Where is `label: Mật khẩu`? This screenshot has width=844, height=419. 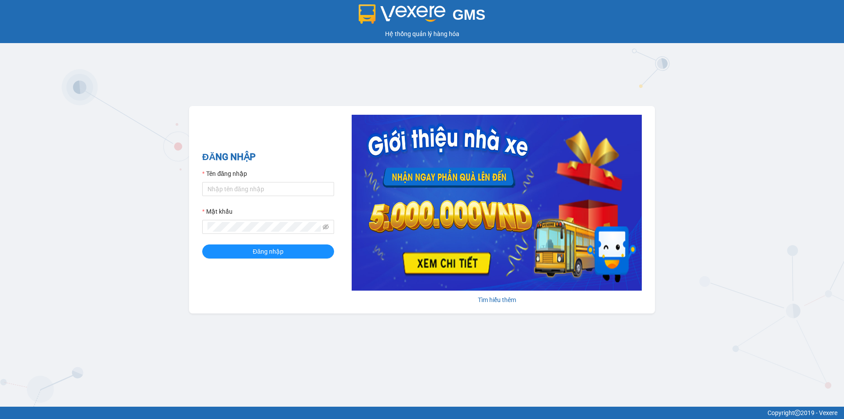
label: Mật khẩu is located at coordinates (217, 211).